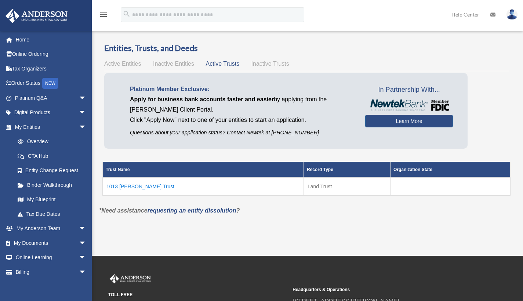 This screenshot has height=301, width=523. Describe the element at coordinates (51, 69) in the screenshot. I see `a: Tax Organizers` at that location.